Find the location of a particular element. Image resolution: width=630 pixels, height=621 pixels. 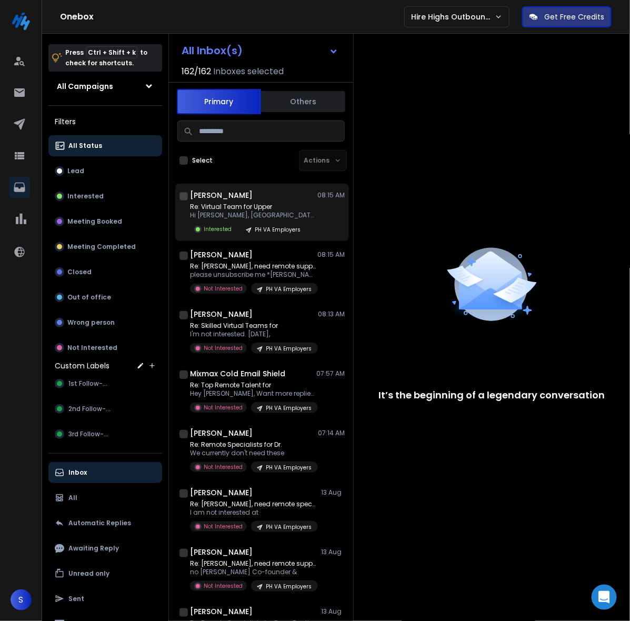

p: 07:14 AM is located at coordinates (331, 433).